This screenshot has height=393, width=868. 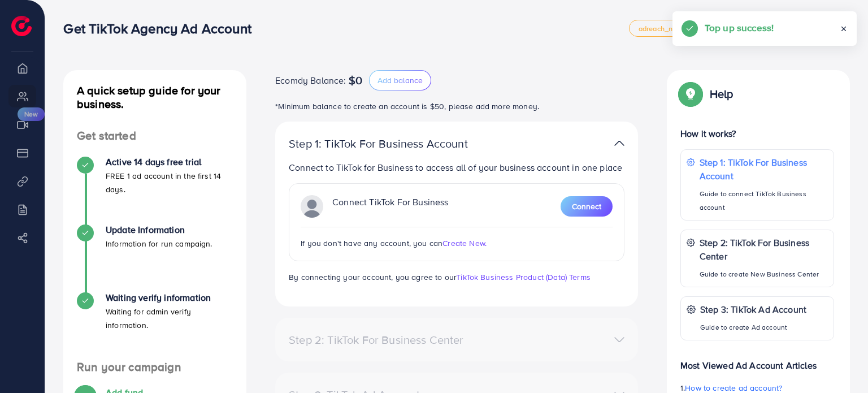 What do you see at coordinates (721, 94) in the screenshot?
I see `p: Help` at bounding box center [721, 94].